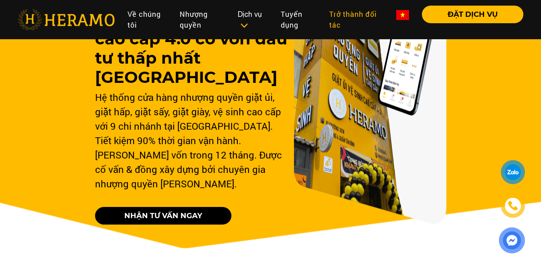  I want to click on a: Trở thành đối tác, so click(356, 20).